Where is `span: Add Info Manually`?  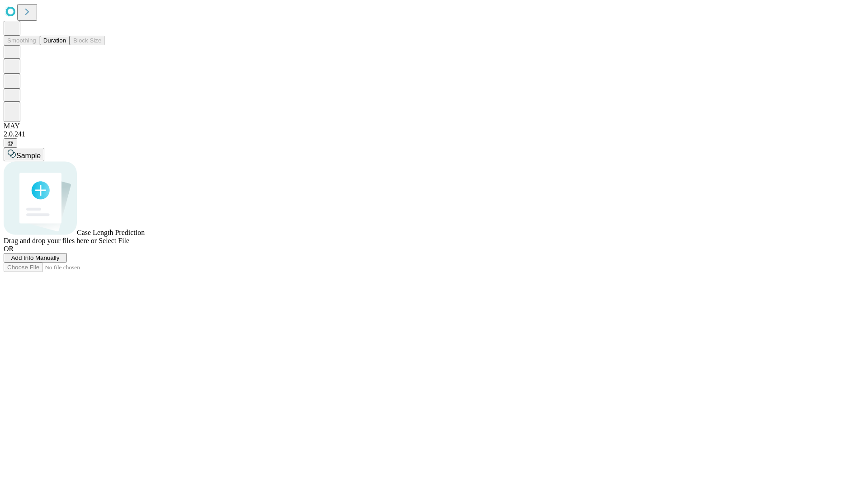 span: Add Info Manually is located at coordinates (35, 258).